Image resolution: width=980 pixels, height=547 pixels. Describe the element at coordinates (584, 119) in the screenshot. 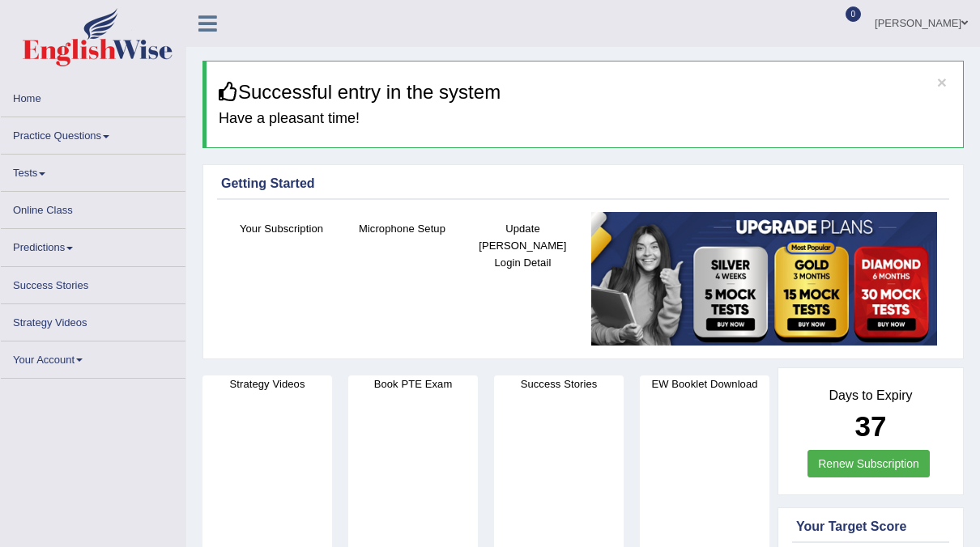

I see `h4: Have a pleasant time!` at that location.